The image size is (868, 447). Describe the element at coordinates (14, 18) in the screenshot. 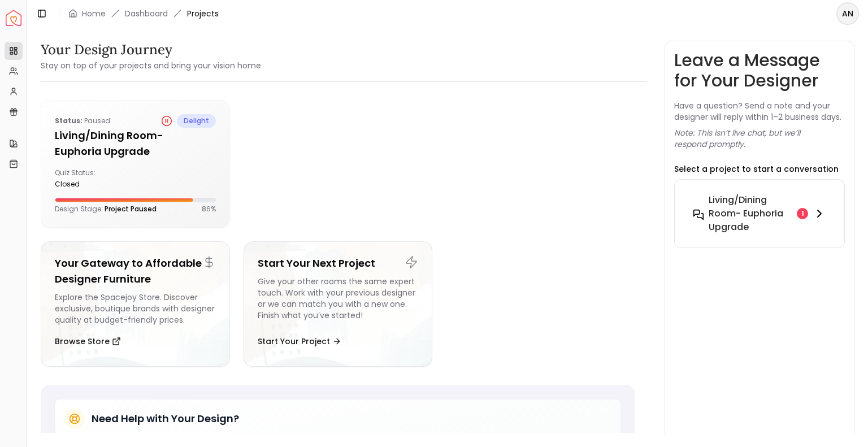

I see `img: Spacejoy Logo` at that location.